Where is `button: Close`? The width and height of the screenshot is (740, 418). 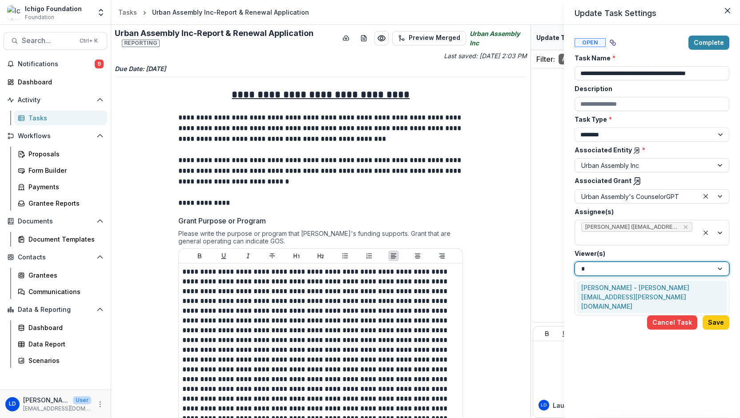
button: Close is located at coordinates (728, 11).